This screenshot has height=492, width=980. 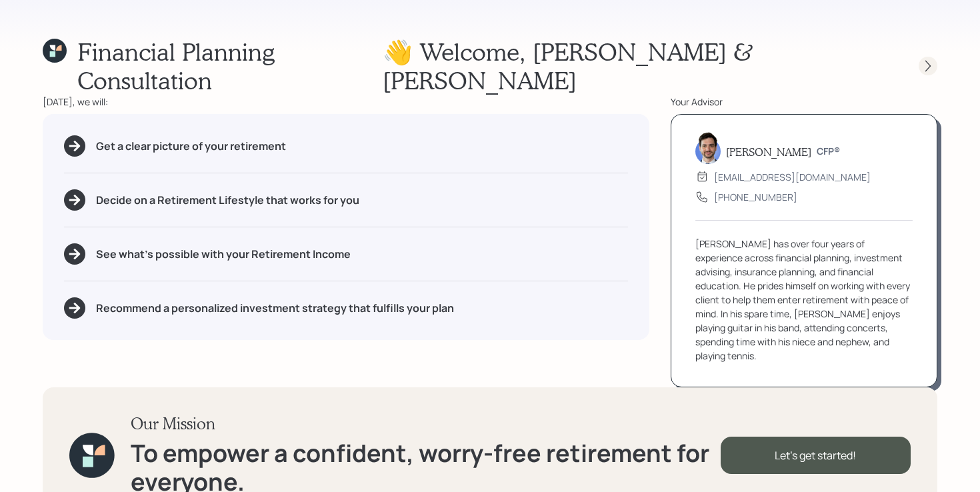 What do you see at coordinates (828, 151) in the screenshot?
I see `h6: CFP®` at bounding box center [828, 151].